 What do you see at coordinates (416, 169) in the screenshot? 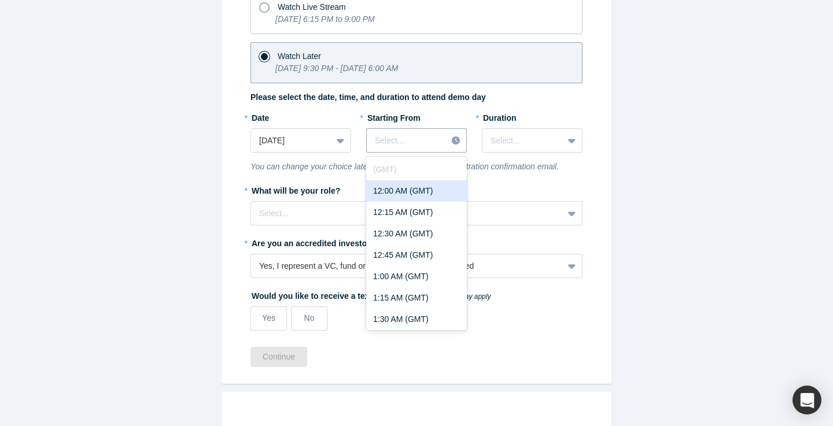
I see `div: (GMT)` at bounding box center [416, 169].